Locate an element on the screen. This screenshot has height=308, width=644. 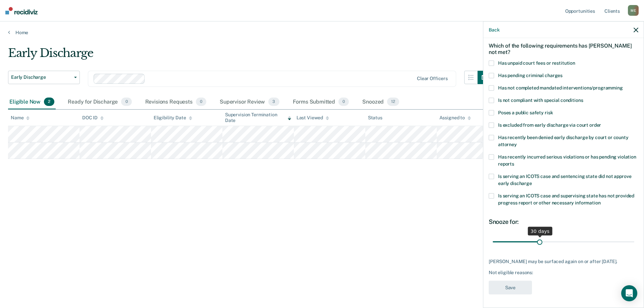
button: Save is located at coordinates (511, 287).